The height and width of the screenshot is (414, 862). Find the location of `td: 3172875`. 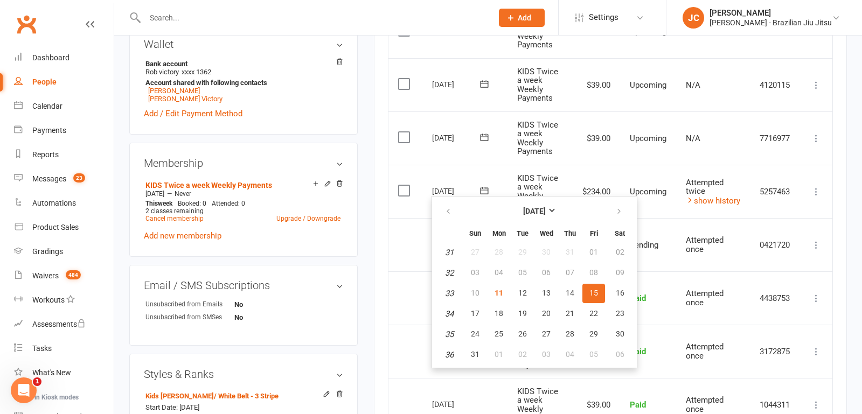

td: 3172875 is located at coordinates (774, 351).